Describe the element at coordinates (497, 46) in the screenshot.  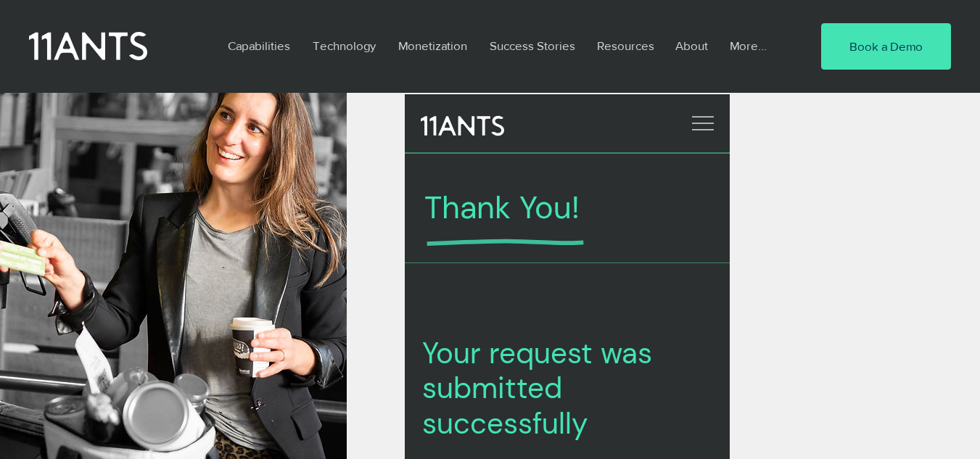
I see `nav: Site` at that location.